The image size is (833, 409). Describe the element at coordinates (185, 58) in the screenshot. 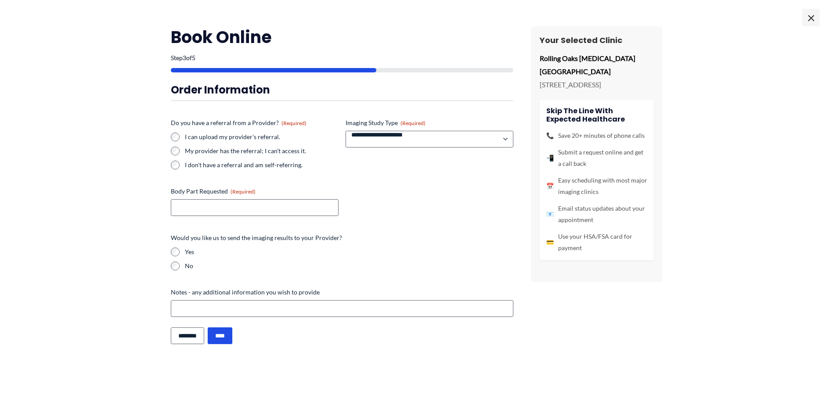

I see `span: 3` at that location.